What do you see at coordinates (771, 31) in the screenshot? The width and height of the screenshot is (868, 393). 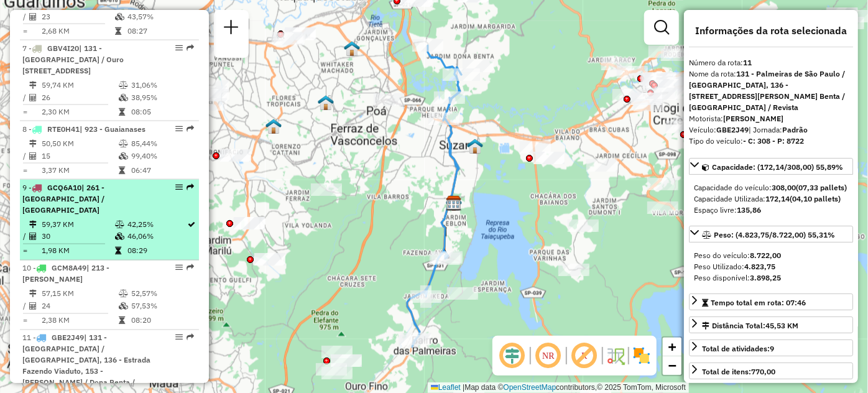 I see `h4: Informações da rota selecionada` at bounding box center [771, 31].